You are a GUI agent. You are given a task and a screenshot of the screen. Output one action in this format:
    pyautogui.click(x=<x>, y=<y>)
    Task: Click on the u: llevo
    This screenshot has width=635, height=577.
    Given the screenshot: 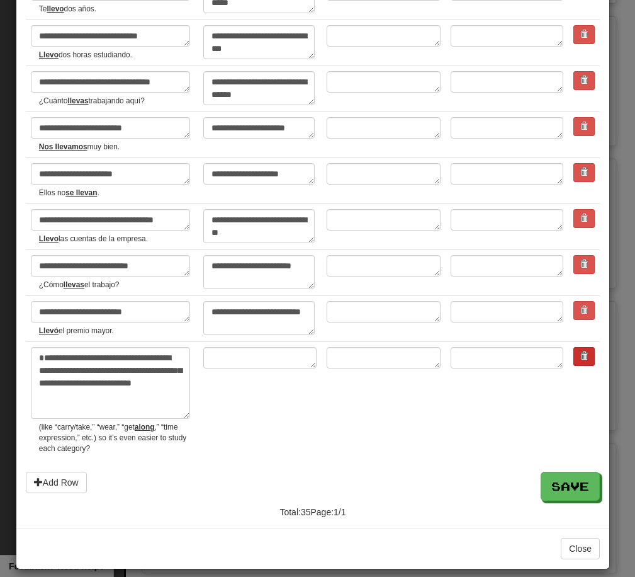 What is the action you would take?
    pyautogui.click(x=55, y=9)
    